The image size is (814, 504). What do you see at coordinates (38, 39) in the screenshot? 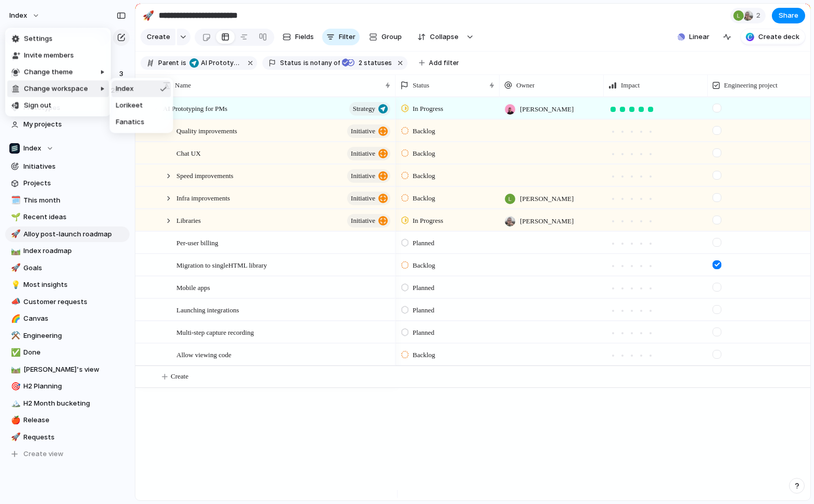
I see `span: Settings` at bounding box center [38, 39].